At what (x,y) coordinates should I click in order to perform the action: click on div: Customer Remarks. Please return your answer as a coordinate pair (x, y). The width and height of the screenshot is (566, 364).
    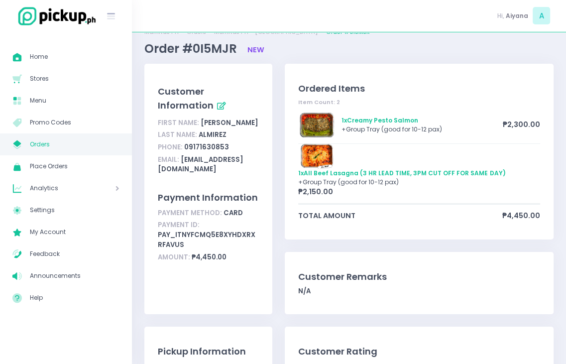
    Looking at the image, I should click on (419, 276).